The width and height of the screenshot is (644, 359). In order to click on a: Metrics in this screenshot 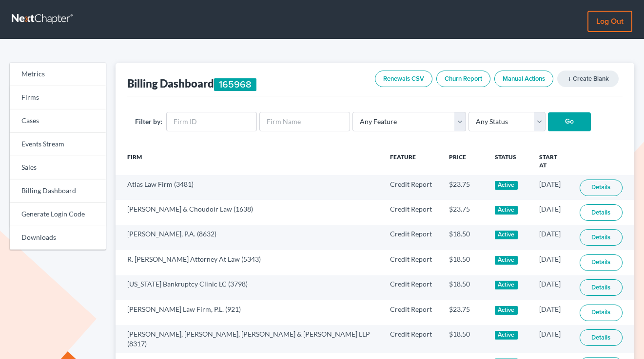, I will do `click(58, 75)`.